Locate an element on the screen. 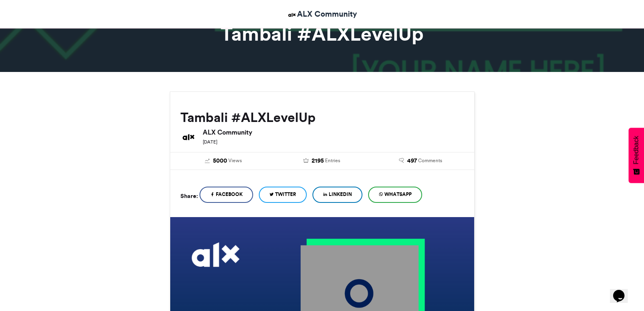 Image resolution: width=644 pixels, height=311 pixels. a: WhatsApp is located at coordinates (395, 195).